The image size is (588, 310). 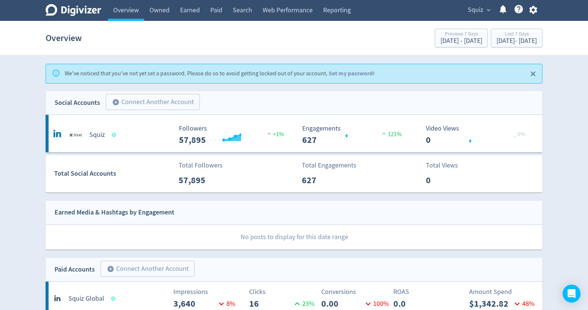 I want to click on h5: Squiz, so click(x=97, y=135).